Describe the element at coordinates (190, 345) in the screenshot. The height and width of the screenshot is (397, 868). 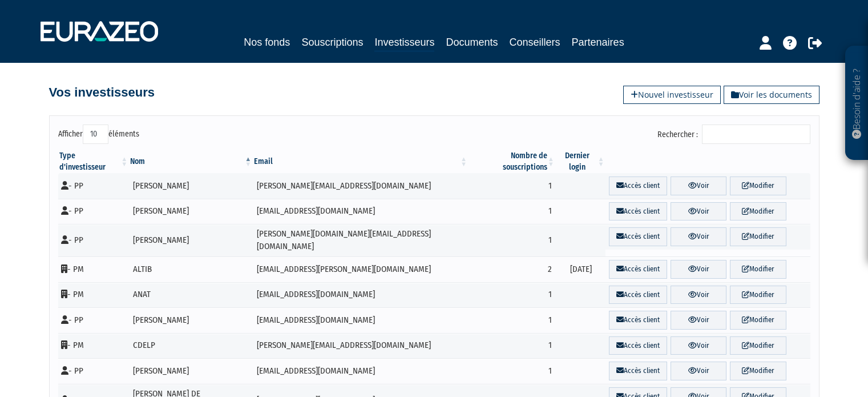
I see `td: CDELP` at that location.